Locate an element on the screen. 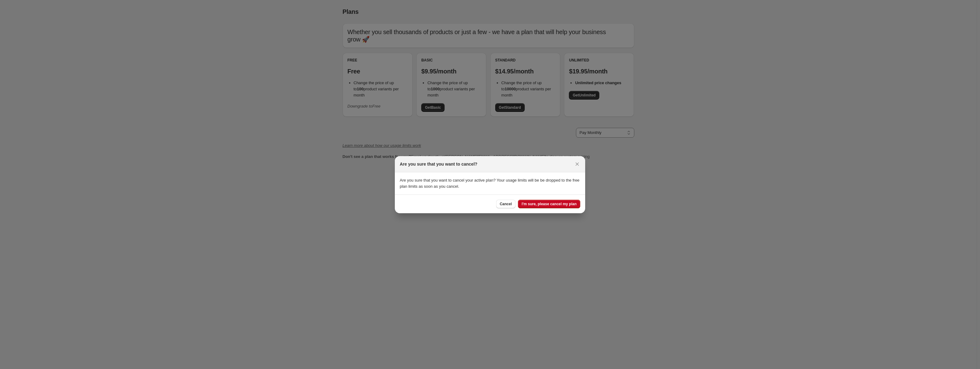 The width and height of the screenshot is (980, 369). h2: Are you sure that you want to cancel? is located at coordinates (439, 164).